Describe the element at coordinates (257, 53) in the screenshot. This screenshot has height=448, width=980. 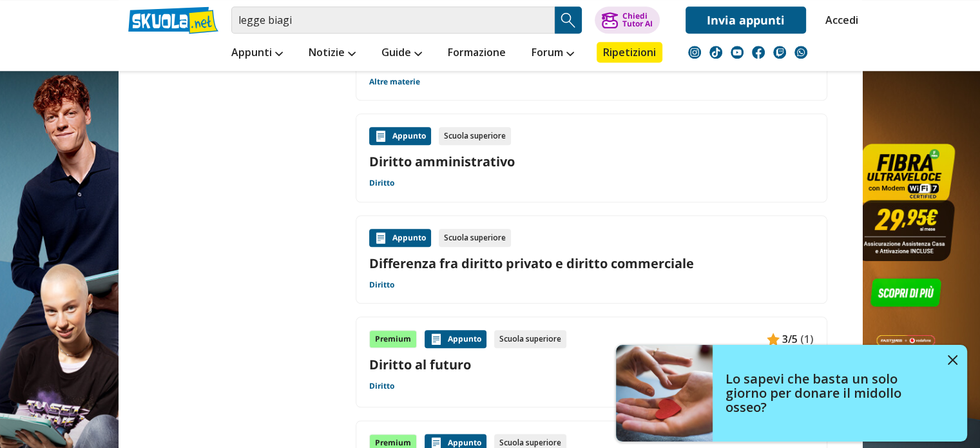
I see `a: Appunti` at that location.